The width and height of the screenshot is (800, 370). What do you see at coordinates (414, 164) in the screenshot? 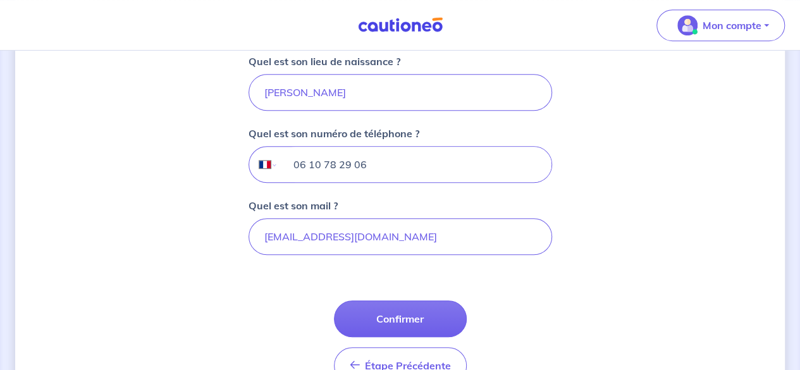
I see `input: 0606060606` at bounding box center [414, 164].